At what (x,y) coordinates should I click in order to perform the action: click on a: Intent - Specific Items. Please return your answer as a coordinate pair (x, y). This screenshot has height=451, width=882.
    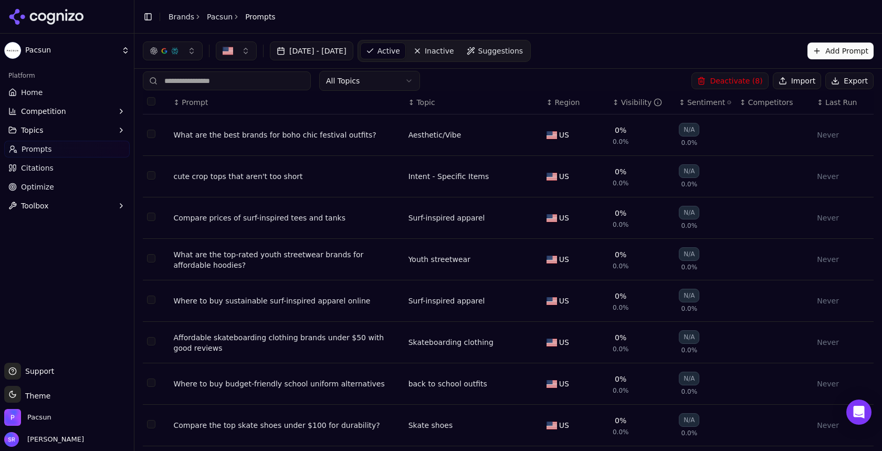
    Looking at the image, I should click on (449, 176).